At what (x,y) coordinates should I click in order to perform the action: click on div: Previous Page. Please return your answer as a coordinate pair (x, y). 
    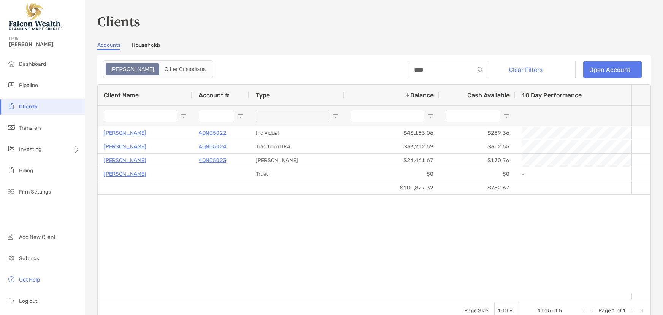
    Looking at the image, I should click on (592, 310).